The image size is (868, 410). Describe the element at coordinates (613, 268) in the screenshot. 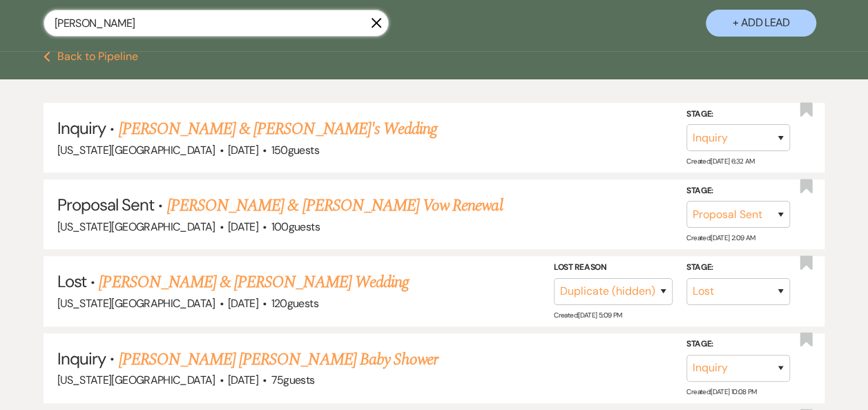

I see `label: Lost Reason` at that location.